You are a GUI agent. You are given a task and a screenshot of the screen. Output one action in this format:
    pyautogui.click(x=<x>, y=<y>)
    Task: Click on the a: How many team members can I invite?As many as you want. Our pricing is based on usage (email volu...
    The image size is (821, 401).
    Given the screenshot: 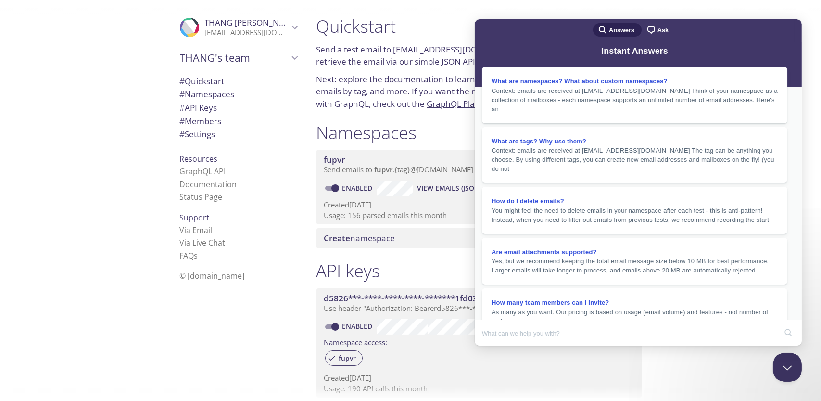 What is the action you would take?
    pyautogui.click(x=160, y=293)
    